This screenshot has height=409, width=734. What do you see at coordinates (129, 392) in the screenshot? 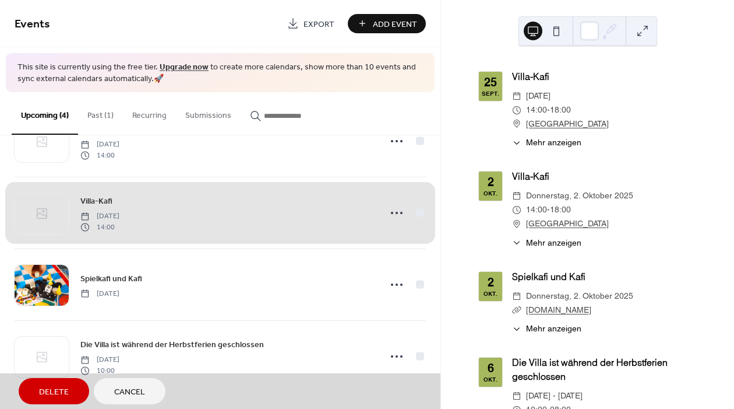
I see `span: Cancel` at bounding box center [129, 392].